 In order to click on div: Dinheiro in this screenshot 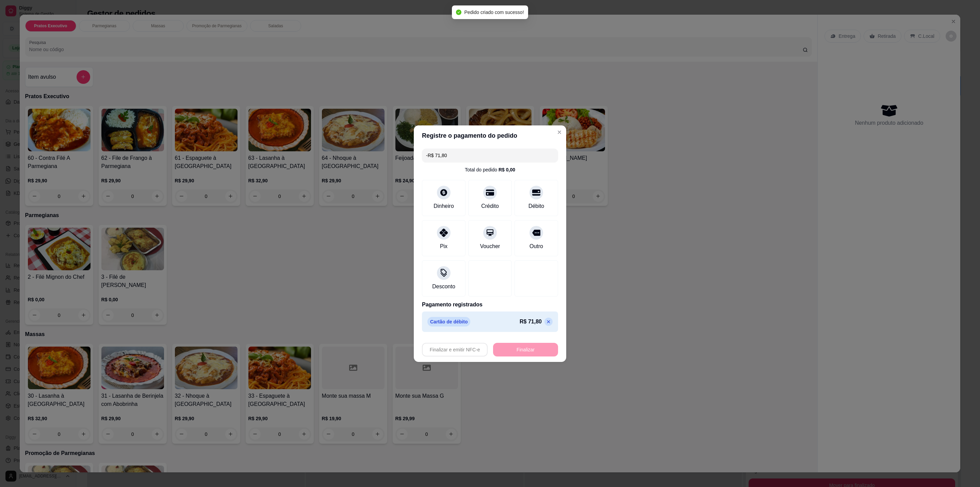, I will do `click(444, 206)`.